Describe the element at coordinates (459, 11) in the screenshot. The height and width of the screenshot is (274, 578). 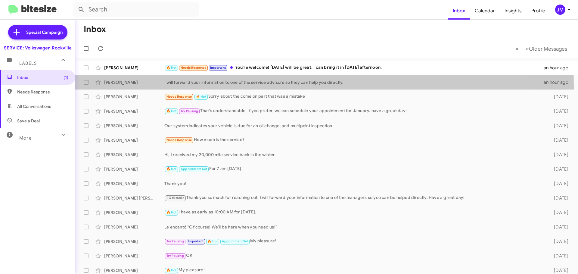
I see `a: Inbox` at that location.